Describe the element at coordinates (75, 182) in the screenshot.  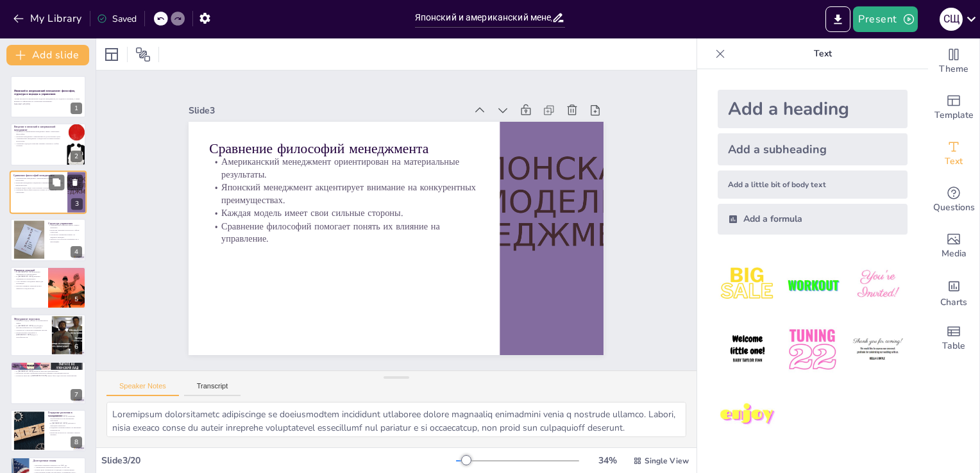
I see `button: Delete Slide` at that location.